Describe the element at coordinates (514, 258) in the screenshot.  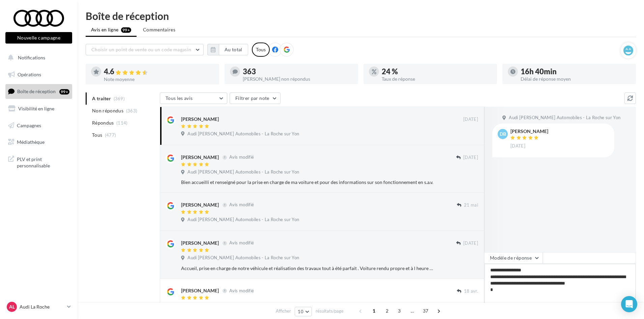
I see `button: Modèle de réponse` at that location.